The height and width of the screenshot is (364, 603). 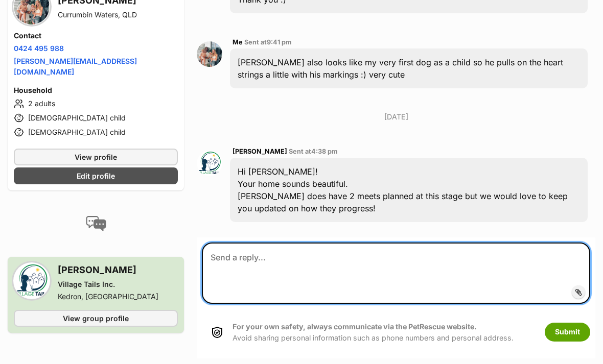 What do you see at coordinates (95, 104) in the screenshot?
I see `li: 2 adults` at bounding box center [95, 104].